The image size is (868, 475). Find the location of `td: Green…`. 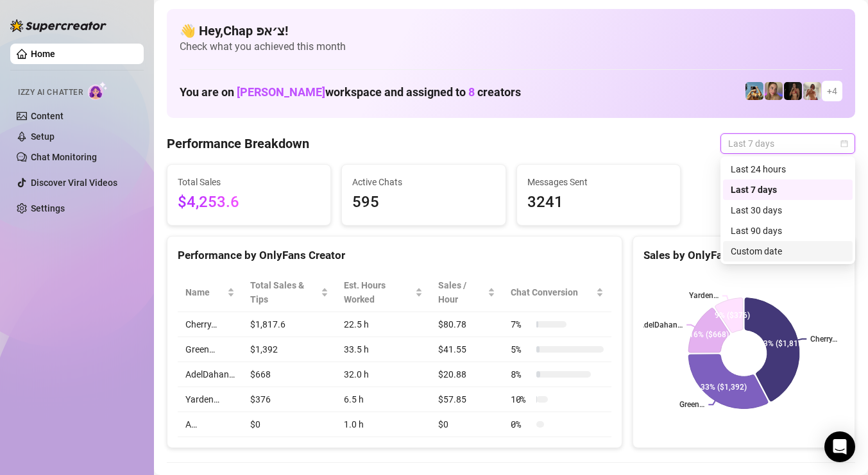

td: Green… is located at coordinates (210, 349).